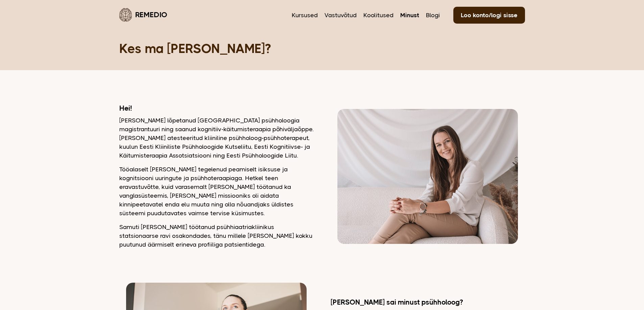 This screenshot has width=644, height=310. I want to click on a: Remedio, so click(143, 15).